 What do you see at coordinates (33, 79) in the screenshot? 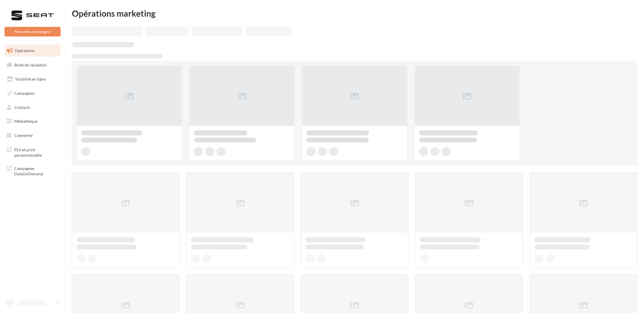
I see `a: Visibilité en ligne` at bounding box center [33, 79].